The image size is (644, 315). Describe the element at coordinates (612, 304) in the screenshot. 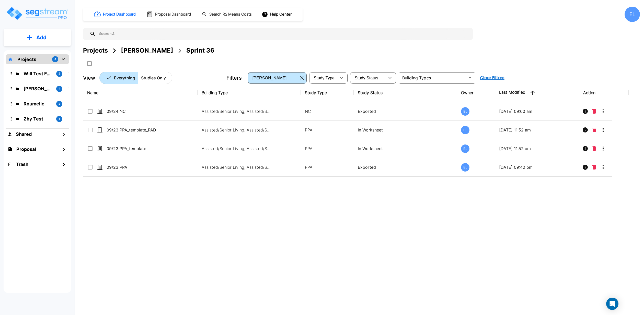

I see `div: Open Intercom Messenger` at that location.